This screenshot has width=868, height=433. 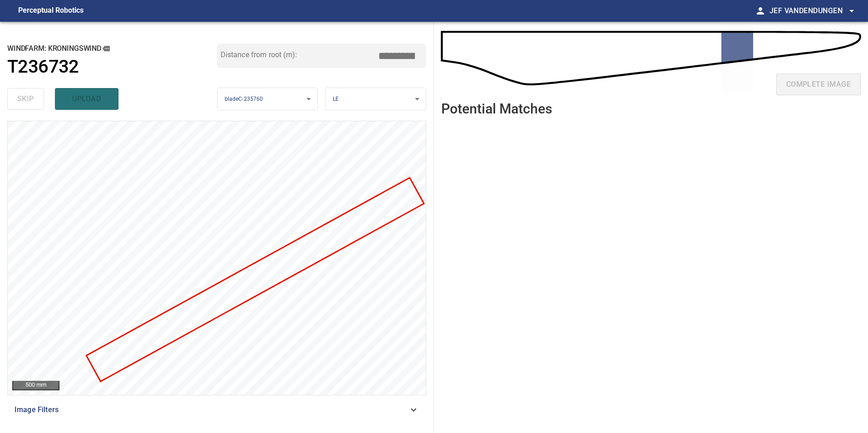 What do you see at coordinates (211, 410) in the screenshot?
I see `span: Image Filters` at bounding box center [211, 410].